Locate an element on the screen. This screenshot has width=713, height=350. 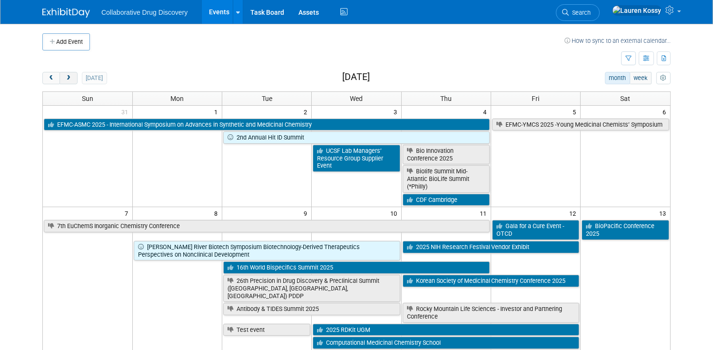
span: 2 is located at coordinates (307, 111).